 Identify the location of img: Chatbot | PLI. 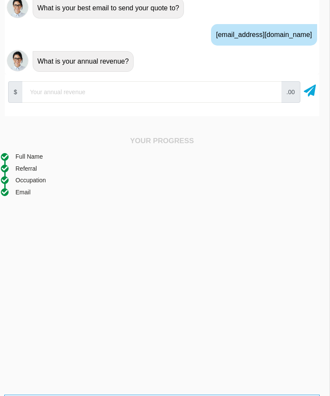
(18, 61).